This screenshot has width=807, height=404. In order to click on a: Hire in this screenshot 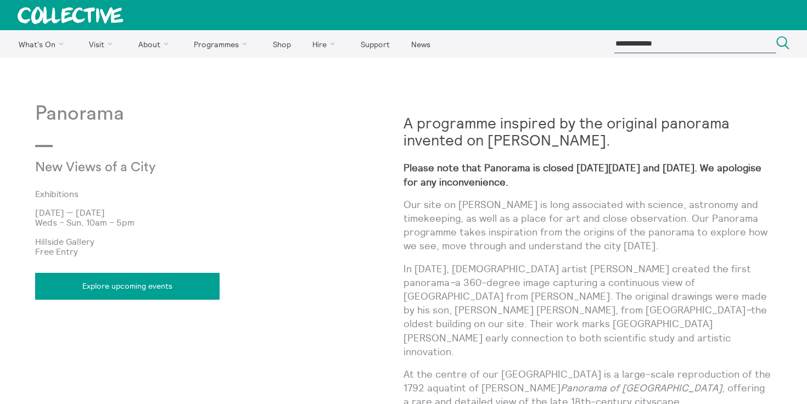, I will do `click(326, 44)`.